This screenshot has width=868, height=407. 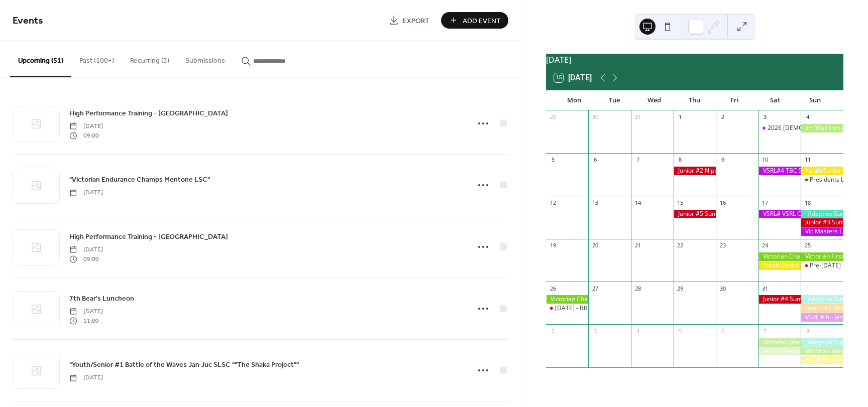 I want to click on div: 14, so click(x=637, y=202).